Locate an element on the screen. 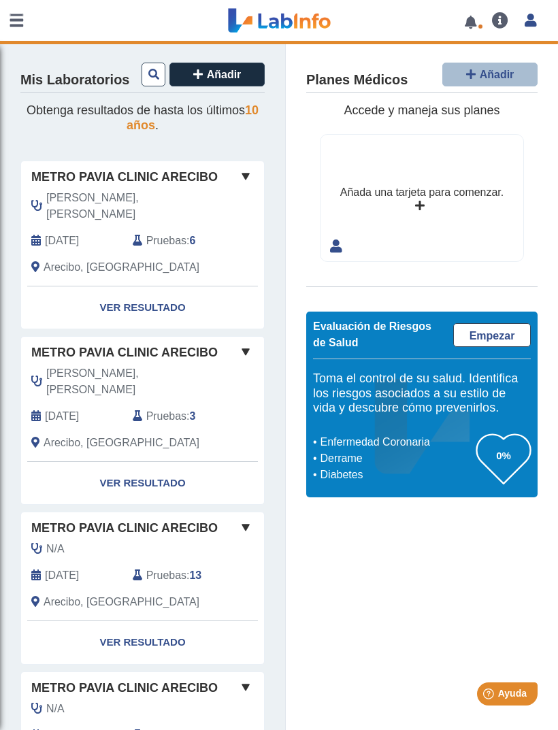 This screenshot has height=730, width=558. span: Obtenga resultados de hasta los últimos . is located at coordinates (142, 118).